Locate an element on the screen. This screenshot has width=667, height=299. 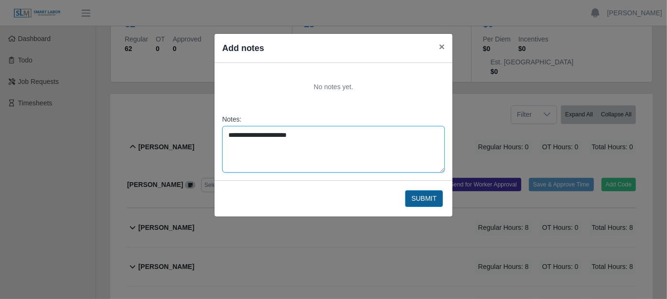
button: Submit is located at coordinates (423, 199).